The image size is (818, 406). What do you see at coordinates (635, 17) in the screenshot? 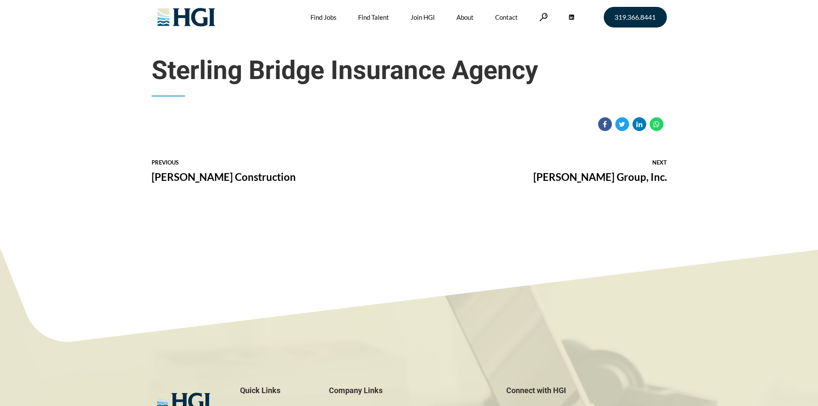
I see `a: 319.366.8441` at bounding box center [635, 17].